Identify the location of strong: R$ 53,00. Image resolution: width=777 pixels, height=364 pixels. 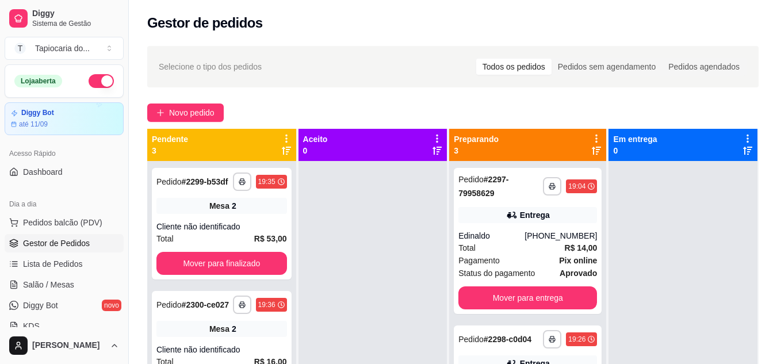
(270, 239).